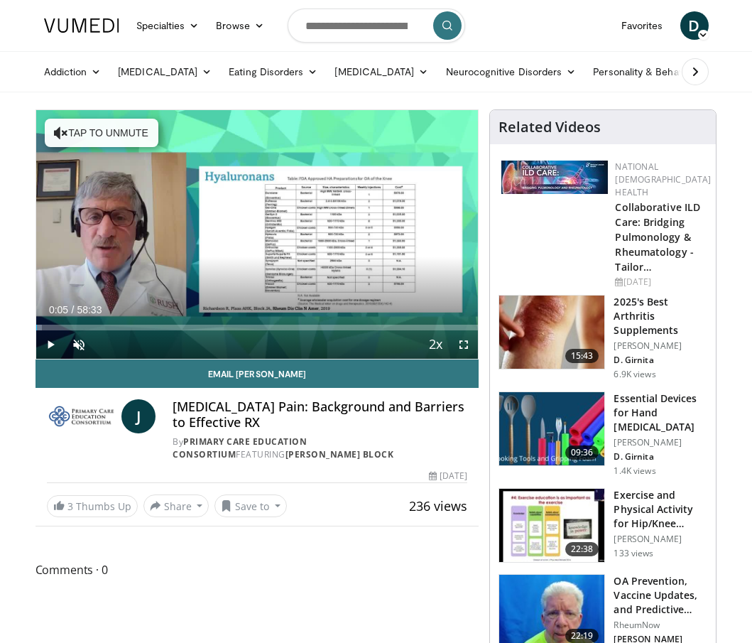 This screenshot has height=643, width=752. Describe the element at coordinates (257, 327) in the screenshot. I see `div: Progress Bar` at that location.